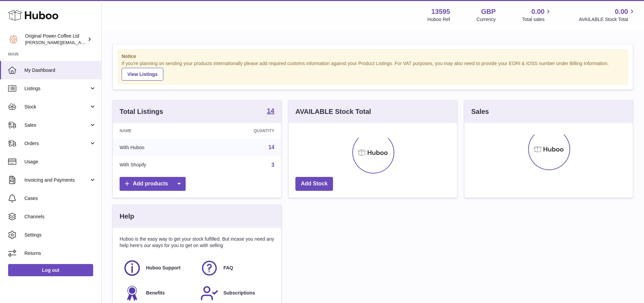 The height and width of the screenshot is (303, 644). What do you see at coordinates (272, 165) in the screenshot?
I see `a: 3` at bounding box center [272, 165].